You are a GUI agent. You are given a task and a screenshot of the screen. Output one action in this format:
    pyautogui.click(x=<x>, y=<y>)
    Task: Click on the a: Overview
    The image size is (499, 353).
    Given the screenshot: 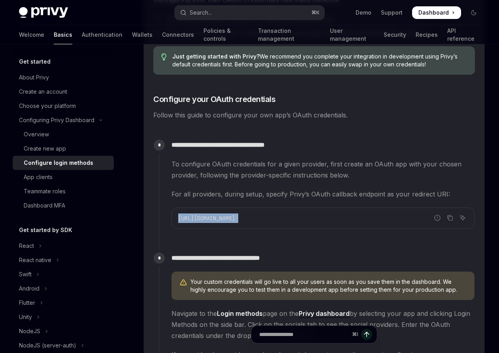 What is the action you would take?
    pyautogui.click(x=63, y=134)
    